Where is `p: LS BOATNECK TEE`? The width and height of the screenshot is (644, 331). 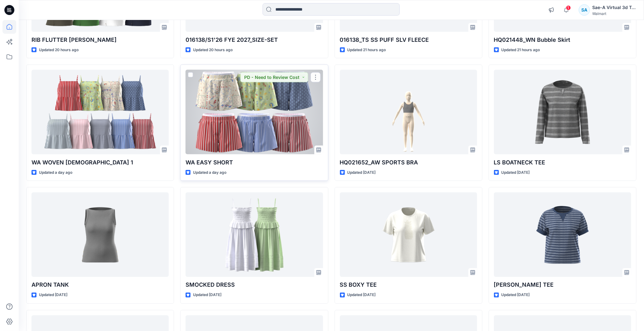 p: LS BOATNECK TEE is located at coordinates (563, 162).